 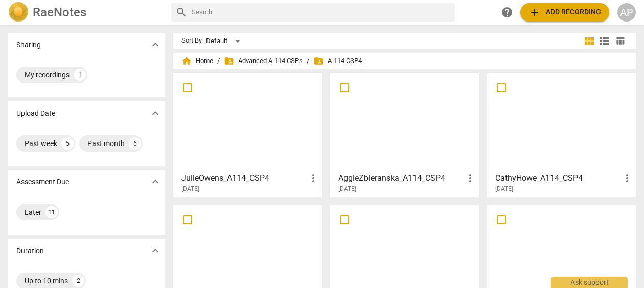 I want to click on div: Past month, so click(x=106, y=143).